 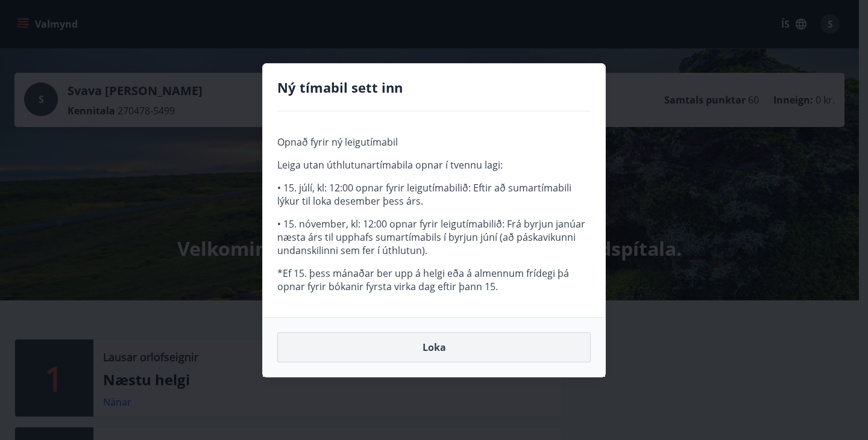 I want to click on h4: Ný tímabil sett inn, so click(x=434, y=87).